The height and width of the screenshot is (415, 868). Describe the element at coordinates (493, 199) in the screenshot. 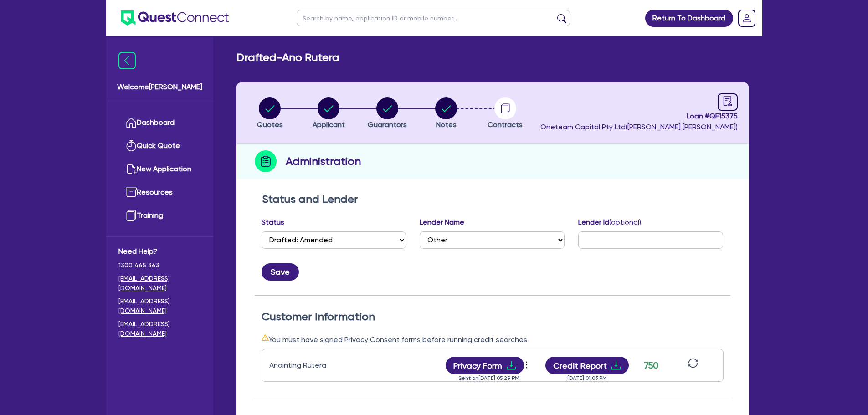

I see `h2: Status and Lender` at that location.